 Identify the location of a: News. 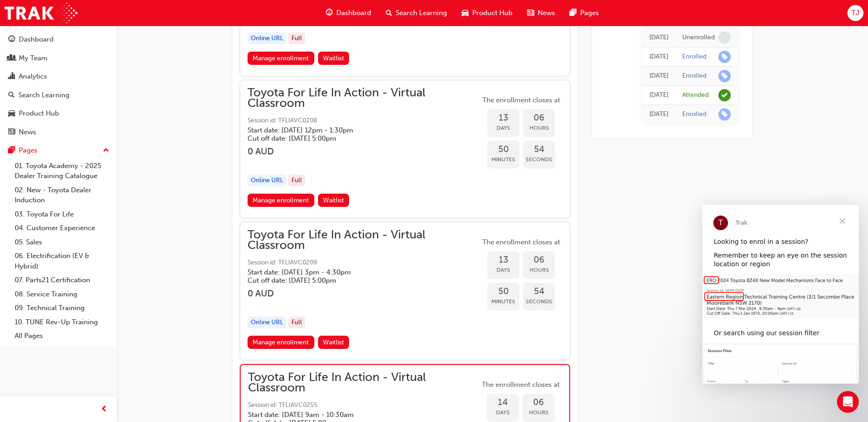
(58, 132).